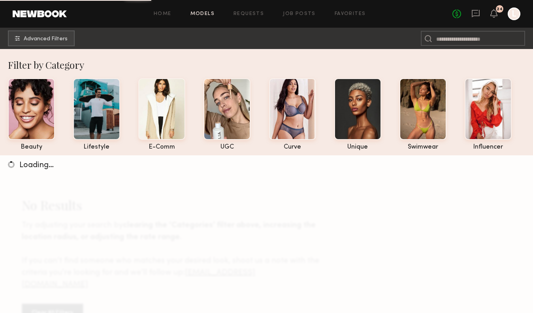 The width and height of the screenshot is (533, 313). I want to click on a: Home, so click(162, 14).